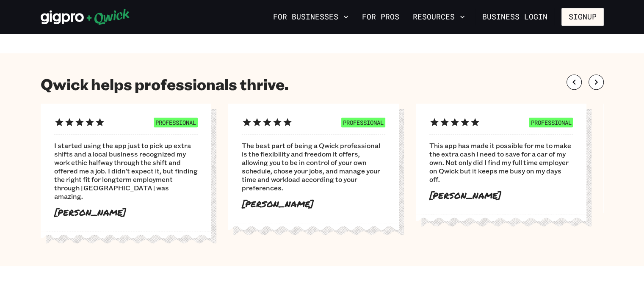 This screenshot has width=644, height=294. What do you see at coordinates (582, 17) in the screenshot?
I see `button: Signup` at bounding box center [582, 17].